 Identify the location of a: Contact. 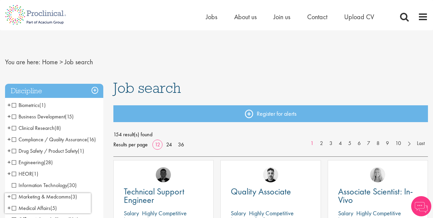
(317, 17).